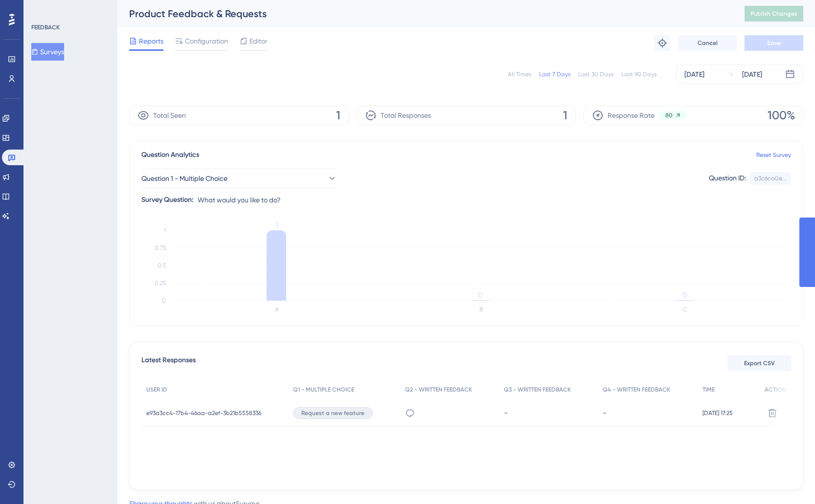  What do you see at coordinates (774, 43) in the screenshot?
I see `button: Save` at bounding box center [774, 43].